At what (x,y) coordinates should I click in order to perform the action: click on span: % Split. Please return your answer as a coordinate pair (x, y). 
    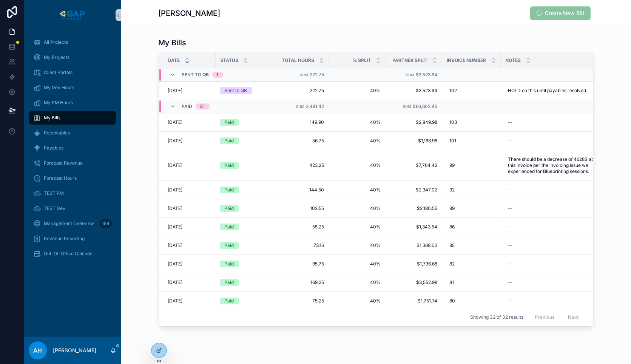
    Looking at the image, I should click on (362, 60).